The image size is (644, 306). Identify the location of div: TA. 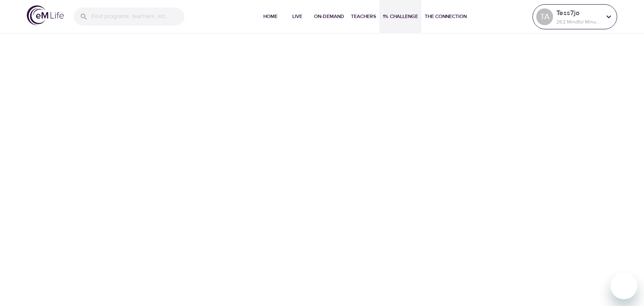
(545, 17).